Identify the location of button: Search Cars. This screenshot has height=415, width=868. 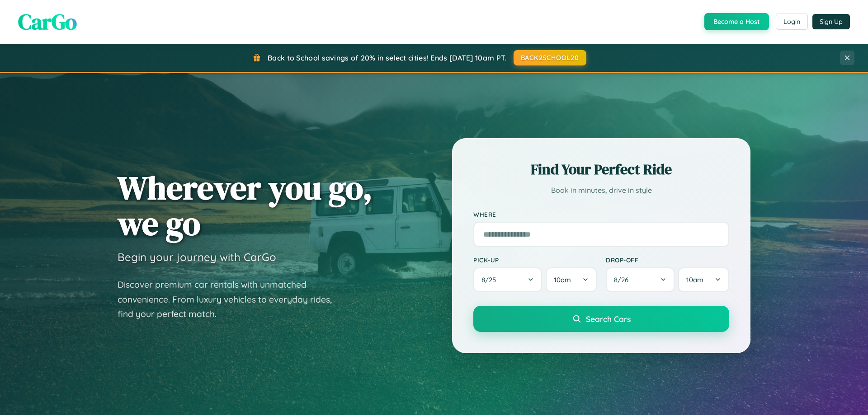
(602, 319).